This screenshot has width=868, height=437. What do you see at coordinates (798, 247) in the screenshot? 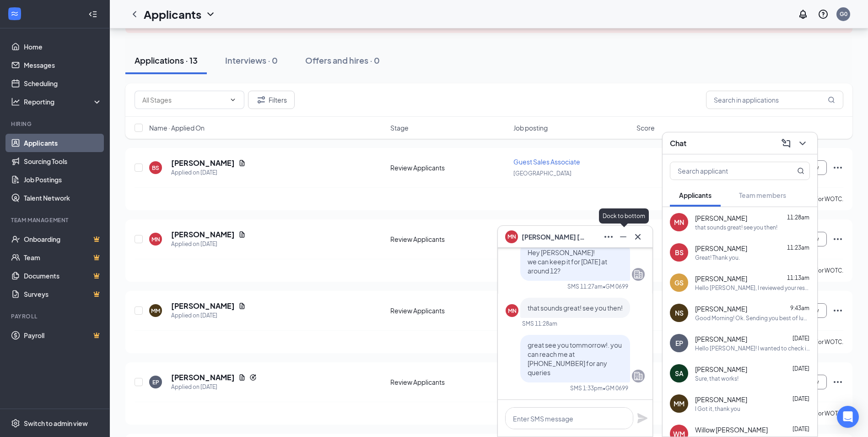
I see `span: 11:23am` at bounding box center [798, 247].